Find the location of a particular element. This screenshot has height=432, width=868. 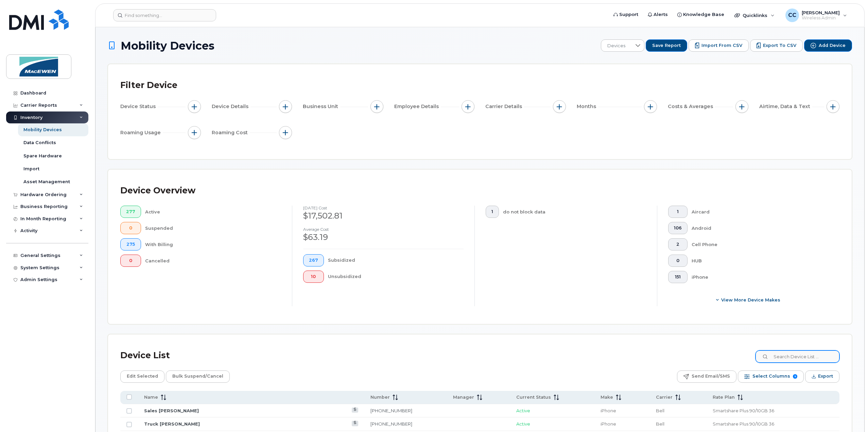

span: Add Device is located at coordinates (832, 46).